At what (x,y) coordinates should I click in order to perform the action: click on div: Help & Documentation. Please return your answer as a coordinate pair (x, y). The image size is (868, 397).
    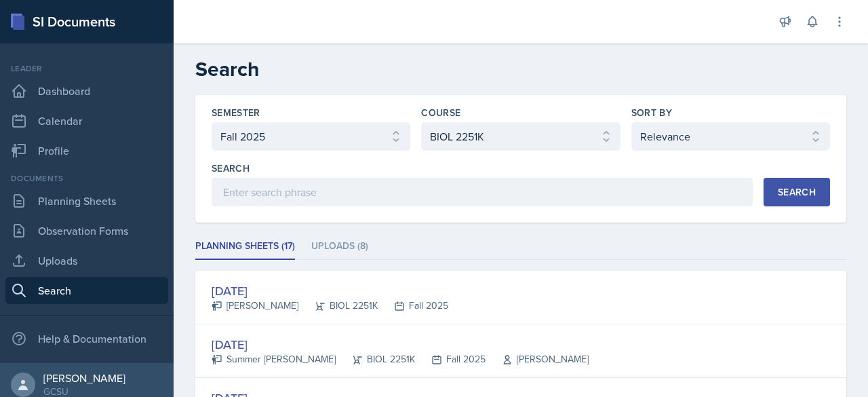
    Looking at the image, I should click on (87, 339).